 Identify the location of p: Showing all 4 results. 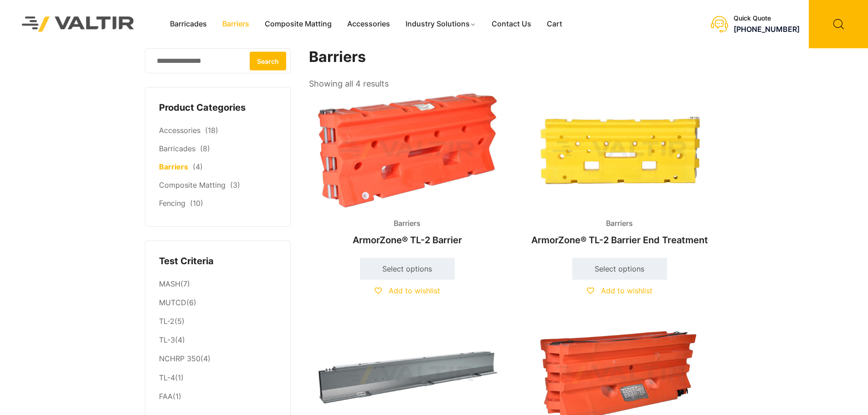
(348, 84).